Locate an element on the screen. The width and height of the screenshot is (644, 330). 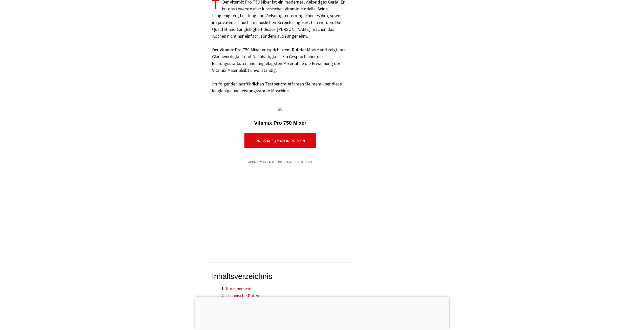
font: PREIS AUF AMAZON PRÜFEN is located at coordinates (280, 141).